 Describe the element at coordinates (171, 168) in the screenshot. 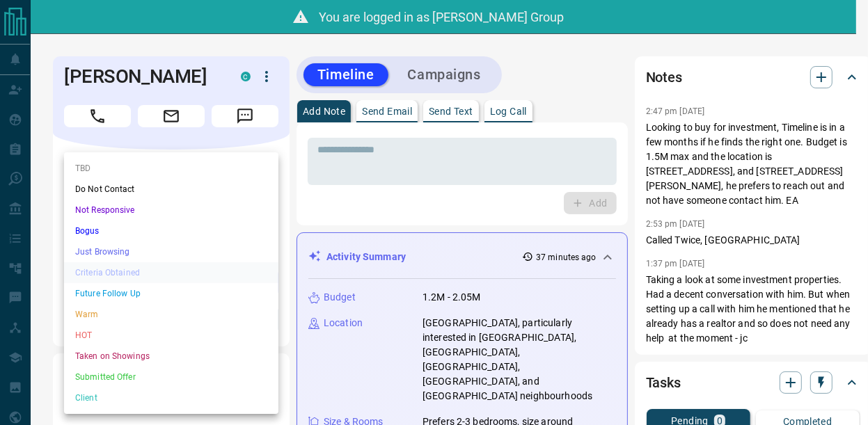

I see `li: TBD` at that location.